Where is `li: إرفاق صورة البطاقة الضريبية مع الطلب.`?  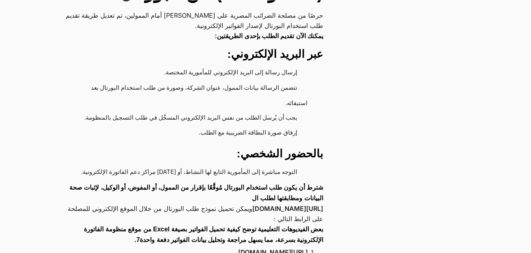
li: إرفاق صورة البطاقة الضريبية مع الطلب. is located at coordinates (187, 133).